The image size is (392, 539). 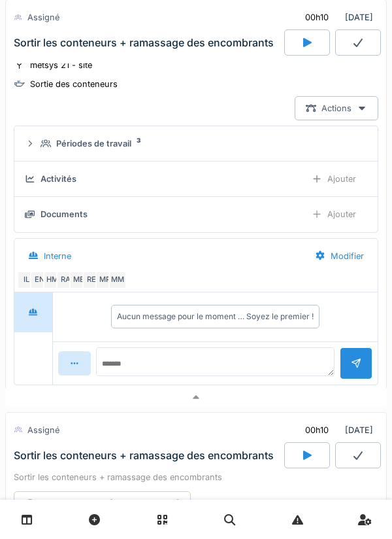 What do you see at coordinates (52, 280) in the screenshot?
I see `div: HM` at bounding box center [52, 280].